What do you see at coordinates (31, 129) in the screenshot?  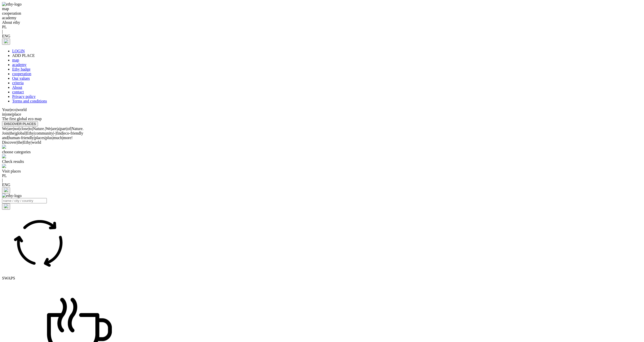 I see `span: to` at bounding box center [31, 129].